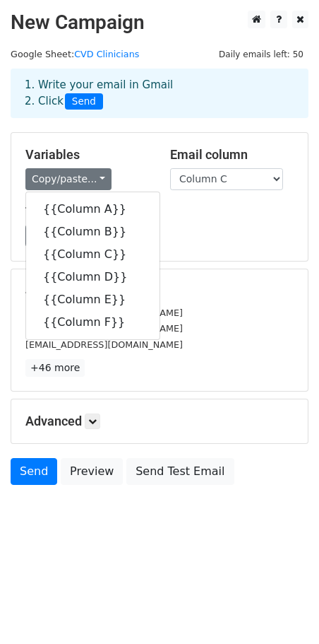 Image resolution: width=319 pixels, height=644 pixels. What do you see at coordinates (92, 232) in the screenshot?
I see `a: {{Column B}}` at bounding box center [92, 232].